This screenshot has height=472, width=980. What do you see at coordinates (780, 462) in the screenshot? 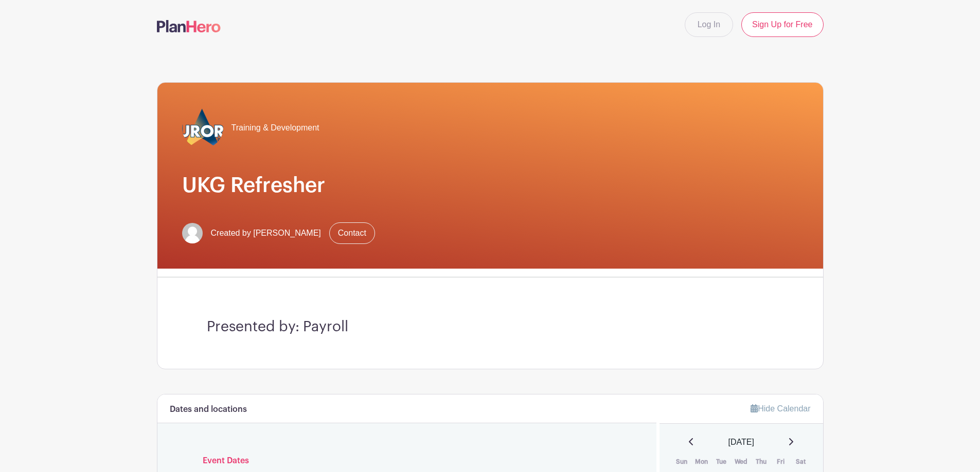
I see `th: Fri` at bounding box center [780, 462].